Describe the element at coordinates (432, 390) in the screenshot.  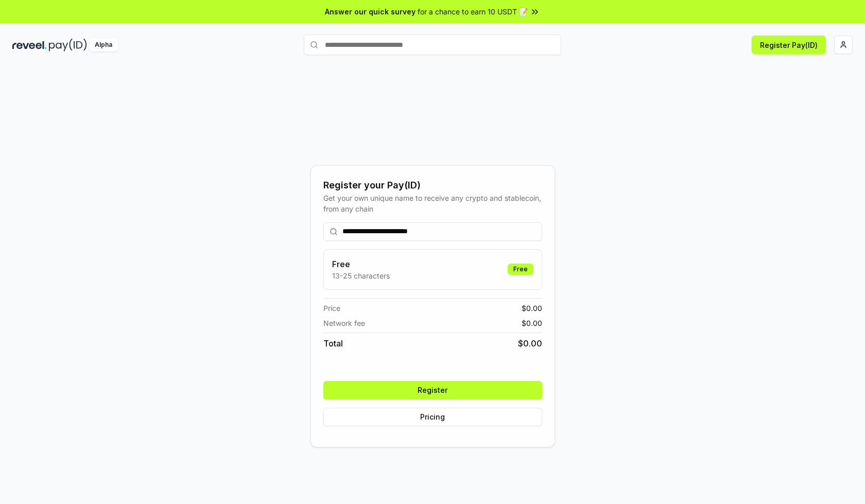
I see `button: Register` at that location.